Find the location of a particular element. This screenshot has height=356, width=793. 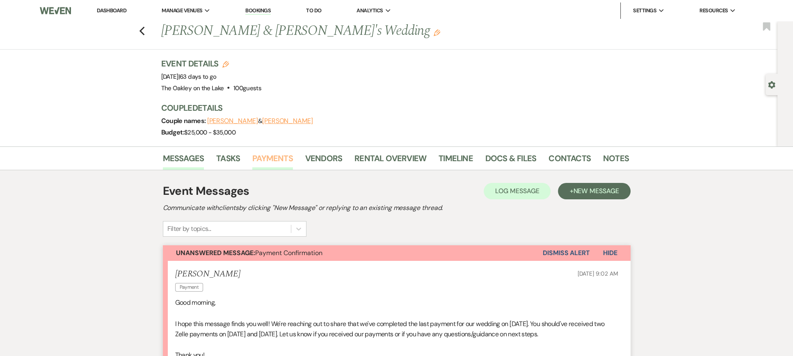

a: Timeline is located at coordinates (456, 161).